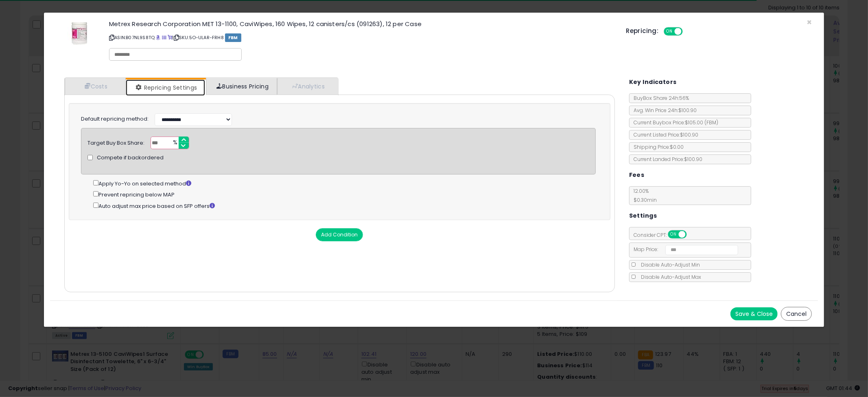  I want to click on span: 12.00 %, so click(643, 195).